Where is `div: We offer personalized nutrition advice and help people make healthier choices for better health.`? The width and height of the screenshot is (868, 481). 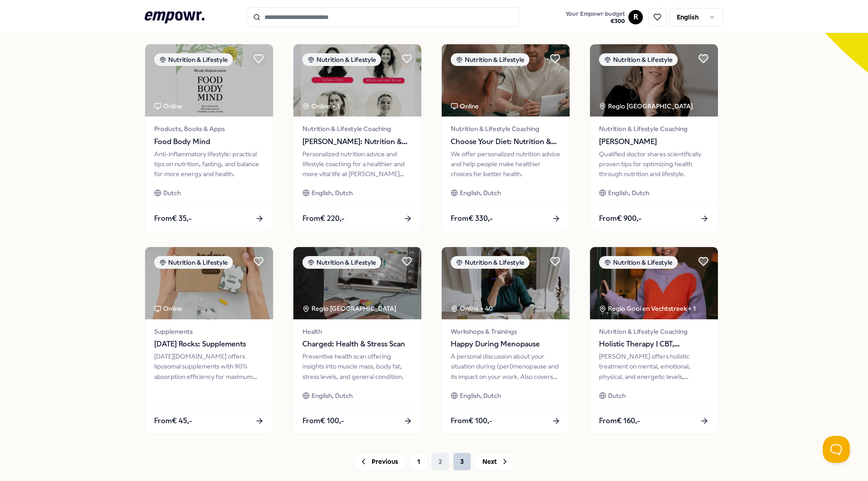 div: We offer personalized nutrition advice and help people make healthier choices for better health. is located at coordinates (505, 164).